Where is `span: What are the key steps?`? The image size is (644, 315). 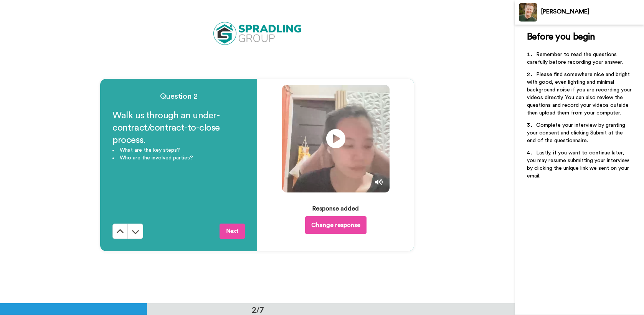 span: What are the key steps? is located at coordinates (150, 150).